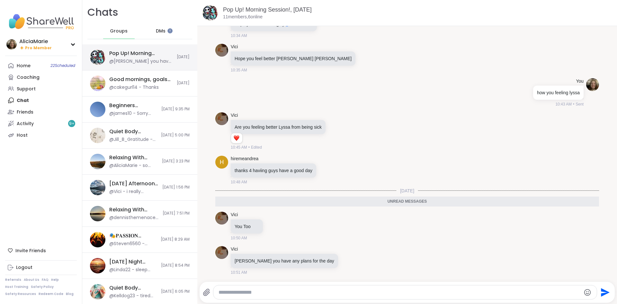 The height and width of the screenshot is (304, 617). Describe the element at coordinates (161, 31) in the screenshot. I see `span: DMs` at that location.